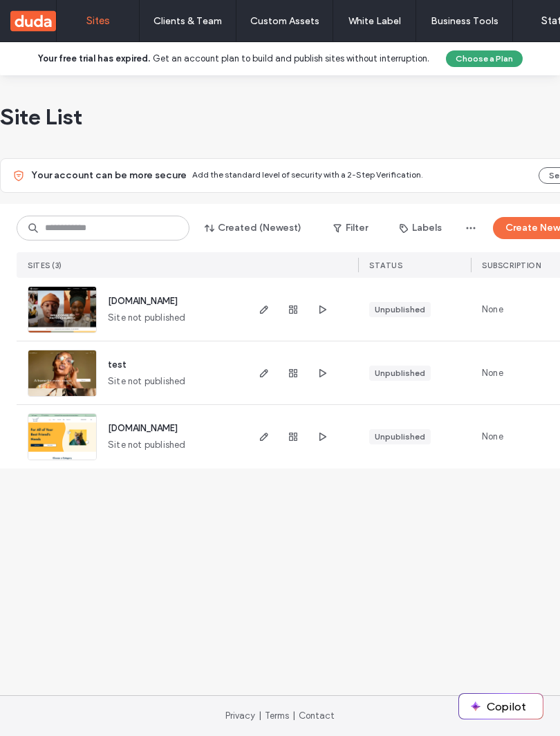  What do you see at coordinates (285, 21) in the screenshot?
I see `label: Custom Assets` at bounding box center [285, 21].